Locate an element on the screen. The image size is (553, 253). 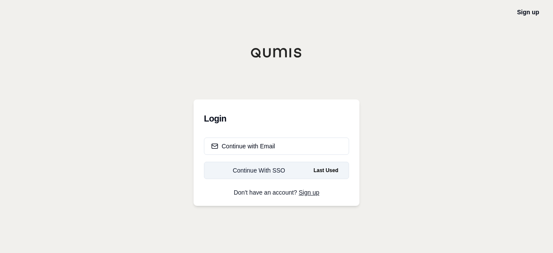
img: Qumis is located at coordinates (276, 53).